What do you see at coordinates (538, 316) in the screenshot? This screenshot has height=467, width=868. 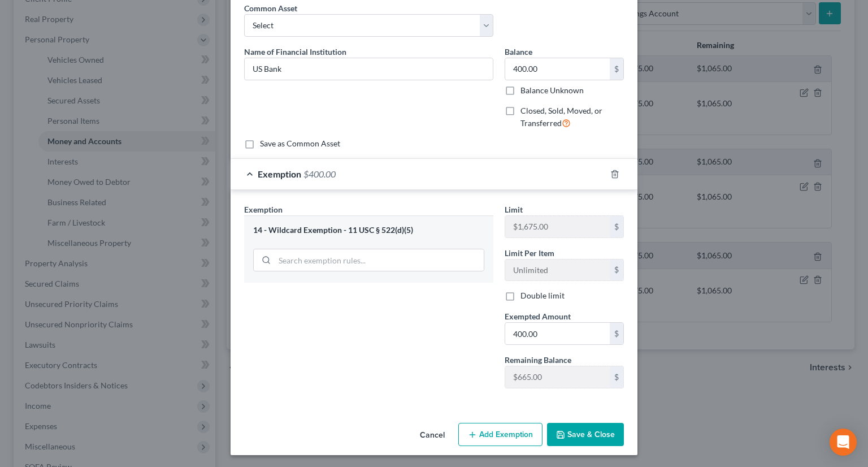 I see `span: Exempted Amount` at bounding box center [538, 316].